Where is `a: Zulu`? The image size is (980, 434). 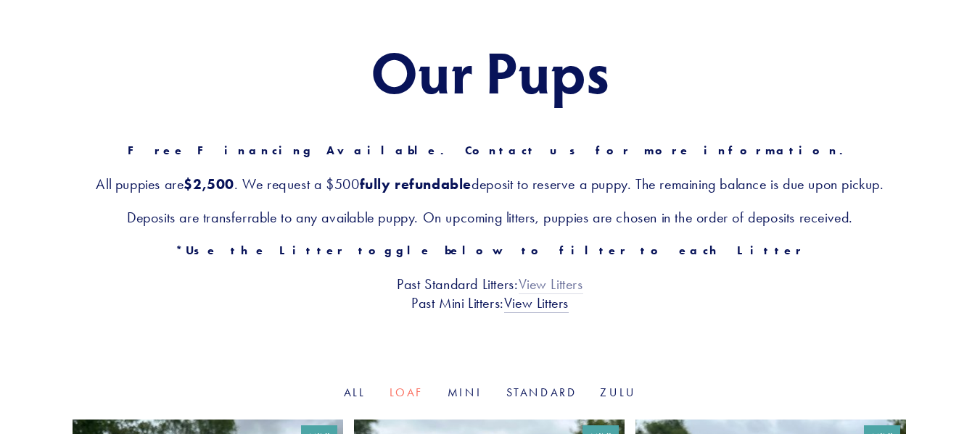 a: Zulu is located at coordinates (618, 392).